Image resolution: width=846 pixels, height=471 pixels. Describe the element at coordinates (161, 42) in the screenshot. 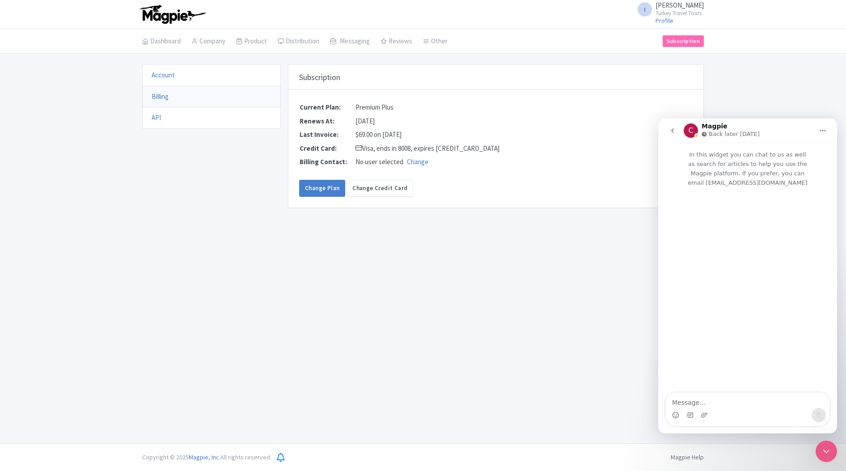

I see `a: Dashboard` at that location.